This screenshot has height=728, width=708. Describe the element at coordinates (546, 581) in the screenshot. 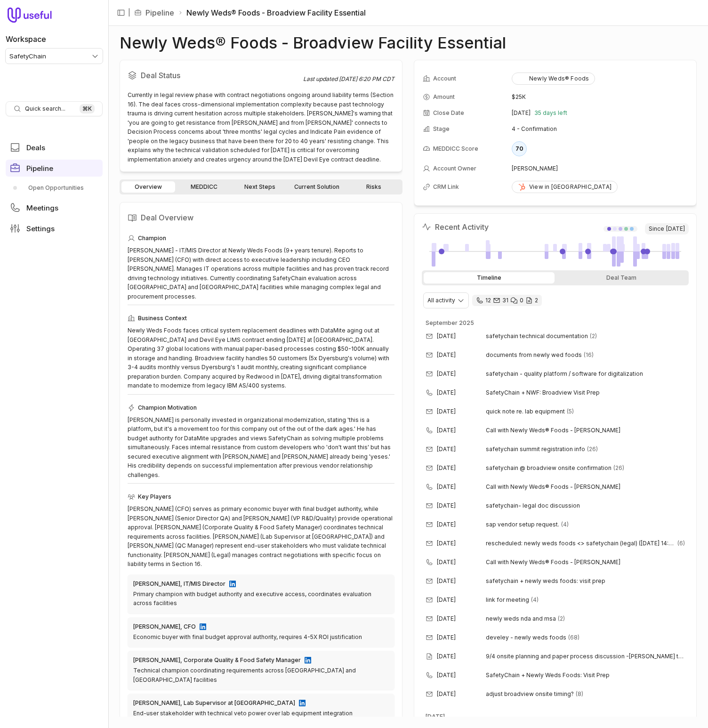

I see `span: safetychain + newly weds foods: visit prep` at that location.